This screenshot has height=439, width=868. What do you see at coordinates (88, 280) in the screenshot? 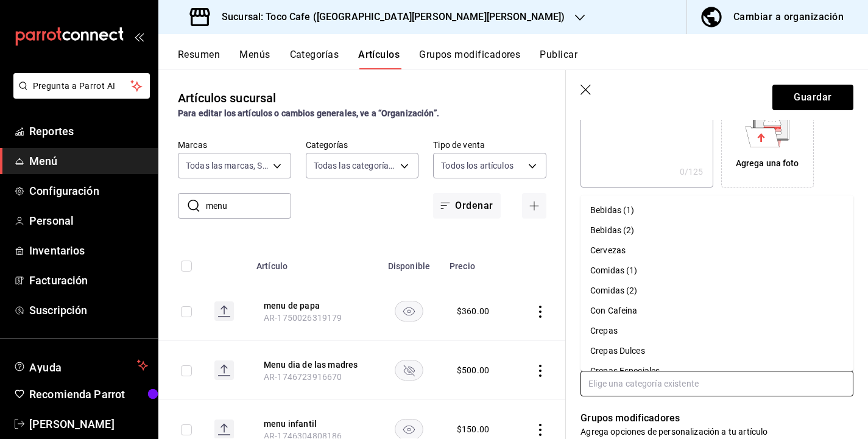
I see `span: Facturación` at bounding box center [88, 280].